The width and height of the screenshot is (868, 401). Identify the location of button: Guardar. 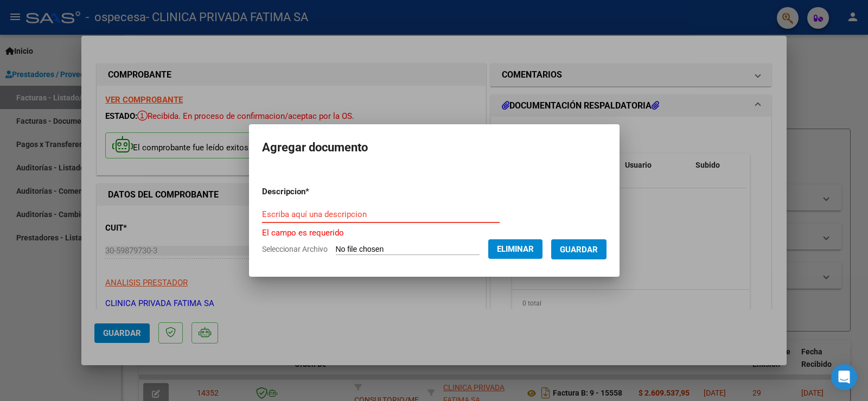
(579, 249).